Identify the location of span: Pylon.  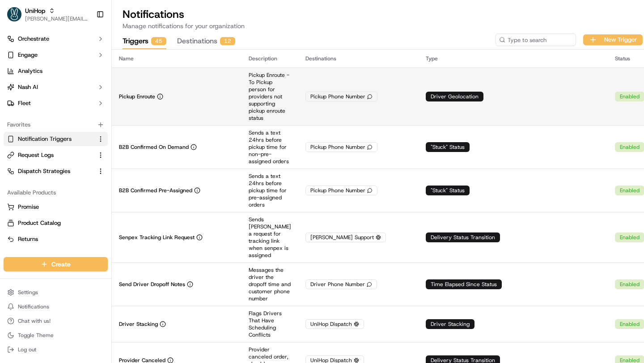
(98, 225).